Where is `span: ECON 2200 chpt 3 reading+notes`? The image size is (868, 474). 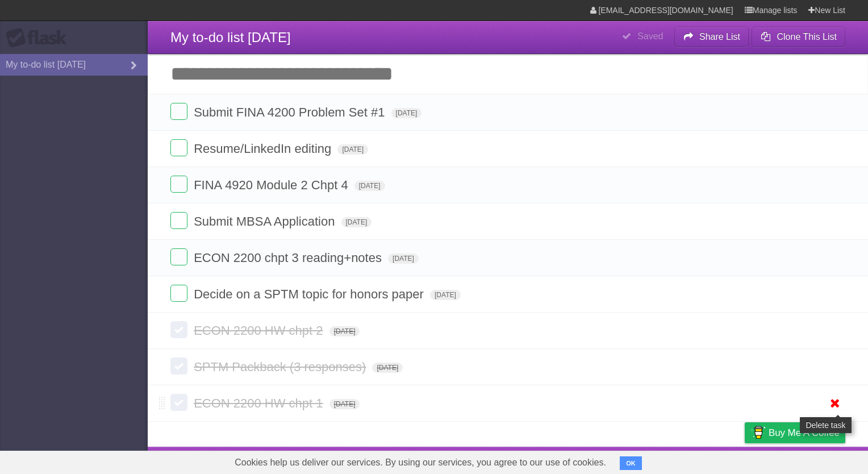 span: ECON 2200 chpt 3 reading+notes is located at coordinates (289, 257).